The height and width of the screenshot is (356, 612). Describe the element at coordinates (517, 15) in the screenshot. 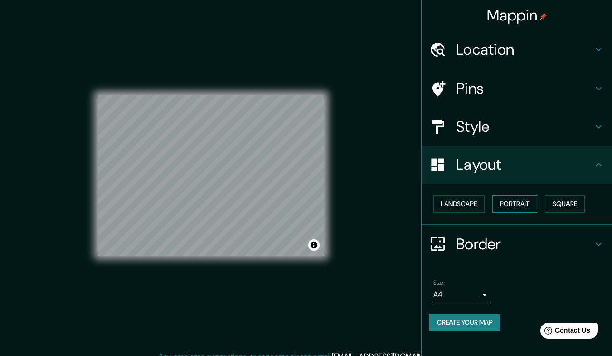

I see `h4: Mappin` at that location.